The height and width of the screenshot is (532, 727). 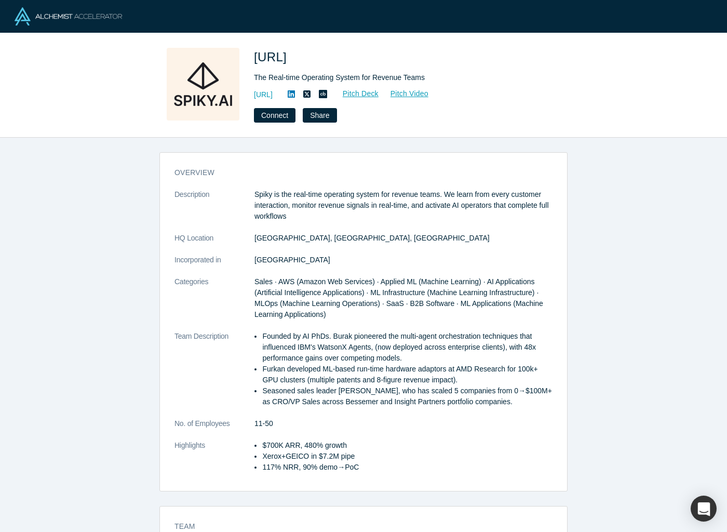 What do you see at coordinates (214, 265) in the screenshot?
I see `dt: Incorporated in` at bounding box center [214, 265].